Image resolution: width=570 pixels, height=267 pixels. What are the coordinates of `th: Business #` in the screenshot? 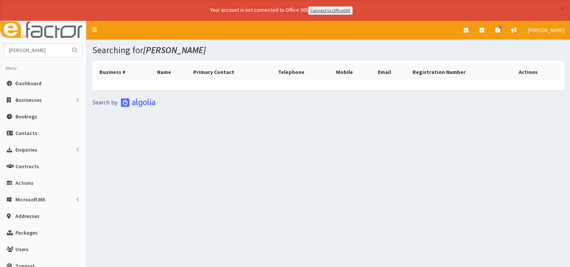 It's located at (125, 72).